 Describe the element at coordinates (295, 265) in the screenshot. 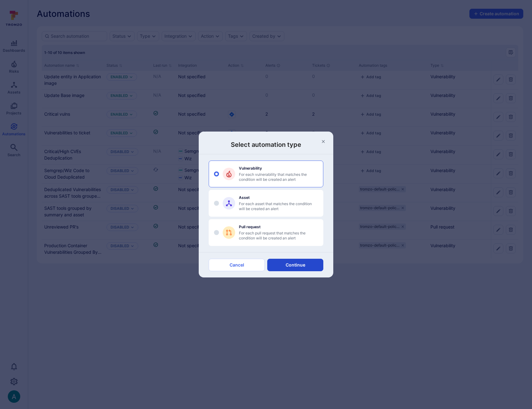

I see `button: Continue` at that location.